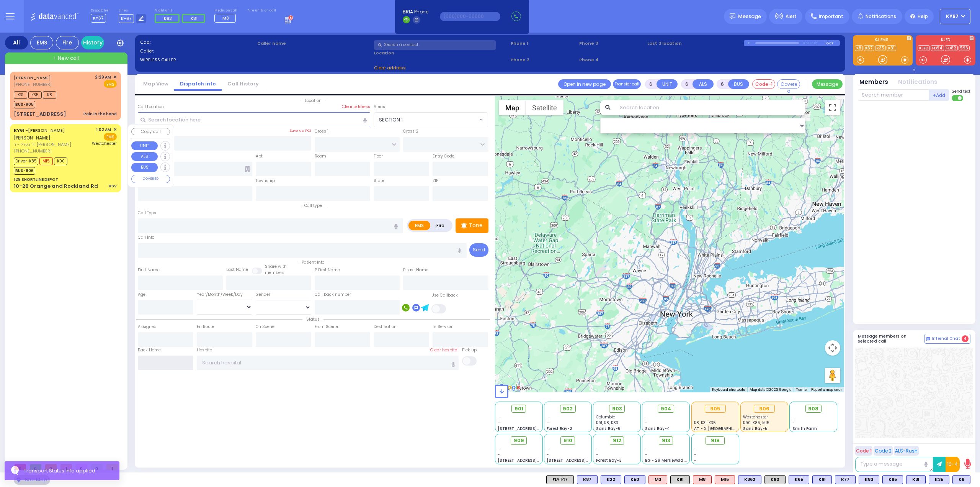 The width and height of the screenshot is (980, 487). What do you see at coordinates (93, 43) in the screenshot?
I see `a: History` at bounding box center [93, 43].